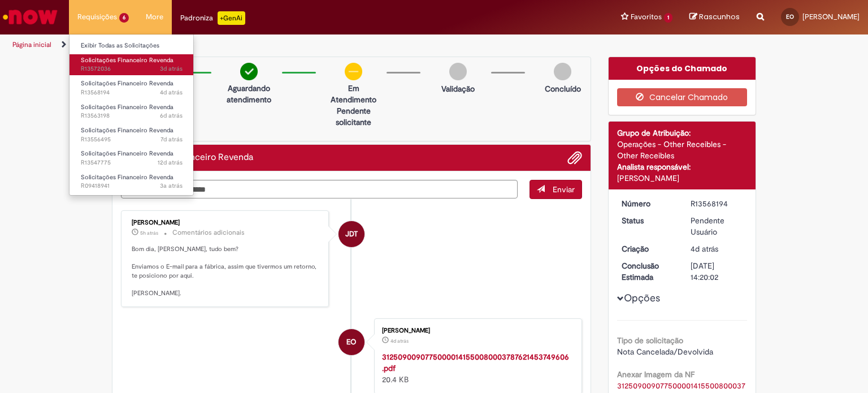 The width and height of the screenshot is (868, 393). What do you see at coordinates (717, 249) in the screenshot?
I see `div: 25/09/2025 17:19:56` at bounding box center [717, 249].